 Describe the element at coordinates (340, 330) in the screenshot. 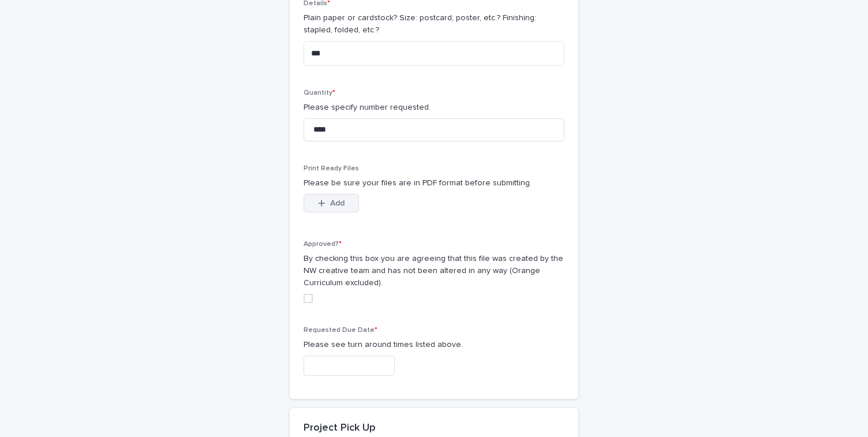

I see `span: Requested Due Date` at that location.